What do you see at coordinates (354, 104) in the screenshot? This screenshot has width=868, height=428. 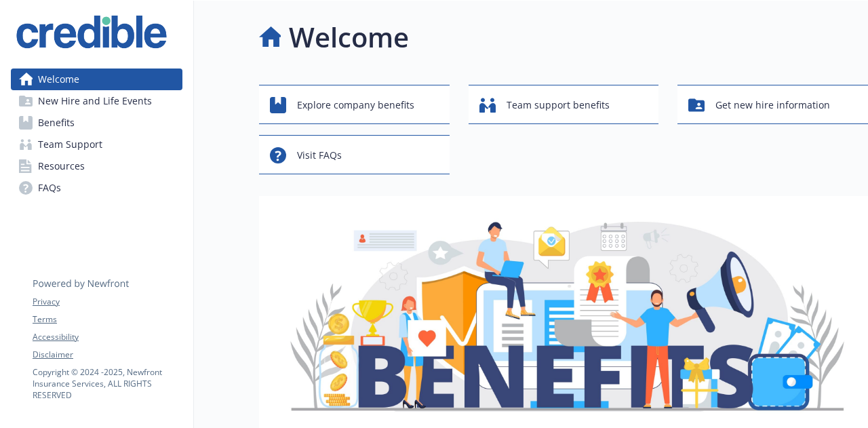 I see `button: Explore company benefits` at bounding box center [354, 104].